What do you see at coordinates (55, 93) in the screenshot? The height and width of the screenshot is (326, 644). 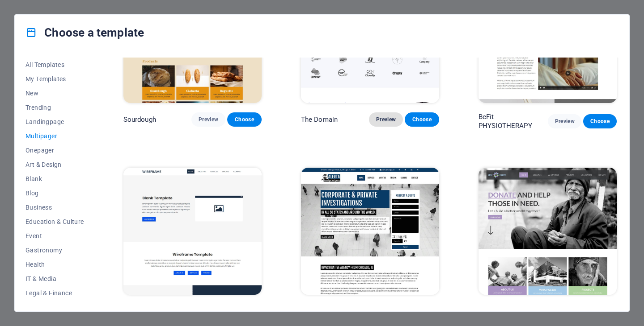 I see `button: New` at bounding box center [55, 93].